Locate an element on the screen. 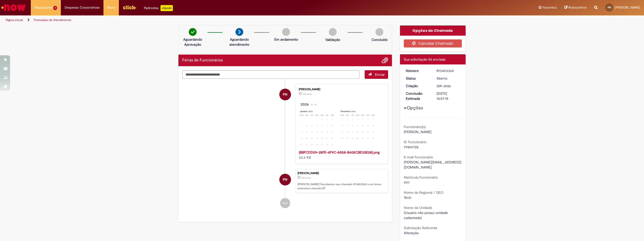 The image size is (644, 241). p: Validação is located at coordinates (333, 40).